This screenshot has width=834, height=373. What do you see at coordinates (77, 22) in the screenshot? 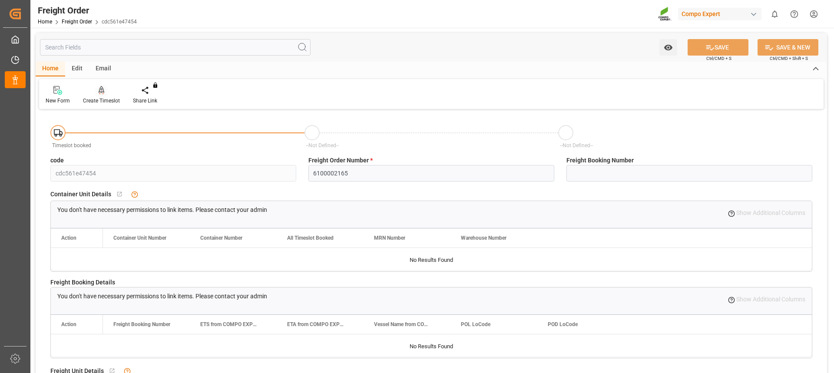
I see `a: Freight Order` at bounding box center [77, 22].